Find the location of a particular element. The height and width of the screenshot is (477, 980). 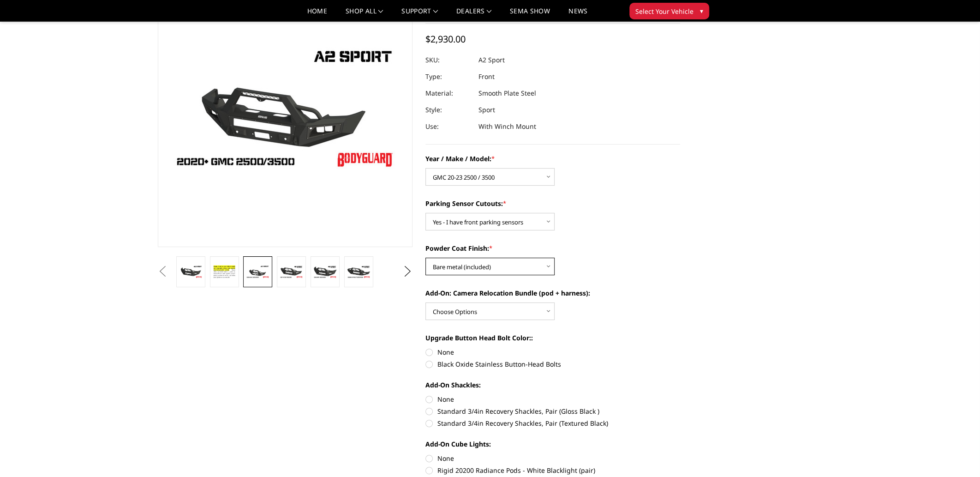

a: Support is located at coordinates (419, 14).